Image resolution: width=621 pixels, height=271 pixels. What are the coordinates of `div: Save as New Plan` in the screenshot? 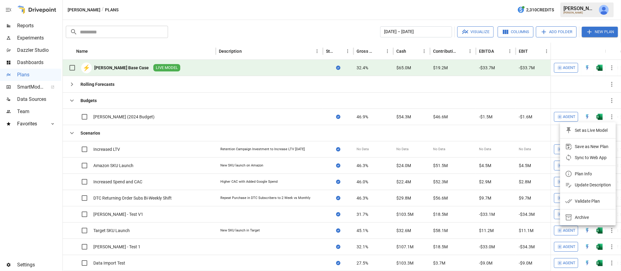 It's located at (592, 146).